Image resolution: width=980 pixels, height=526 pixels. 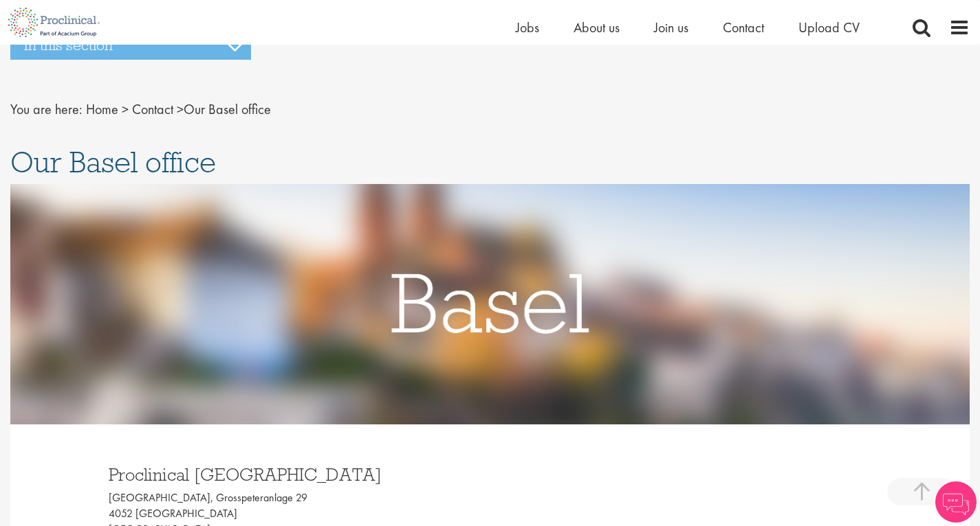 What do you see at coordinates (743, 28) in the screenshot?
I see `span: Contact` at bounding box center [743, 28].